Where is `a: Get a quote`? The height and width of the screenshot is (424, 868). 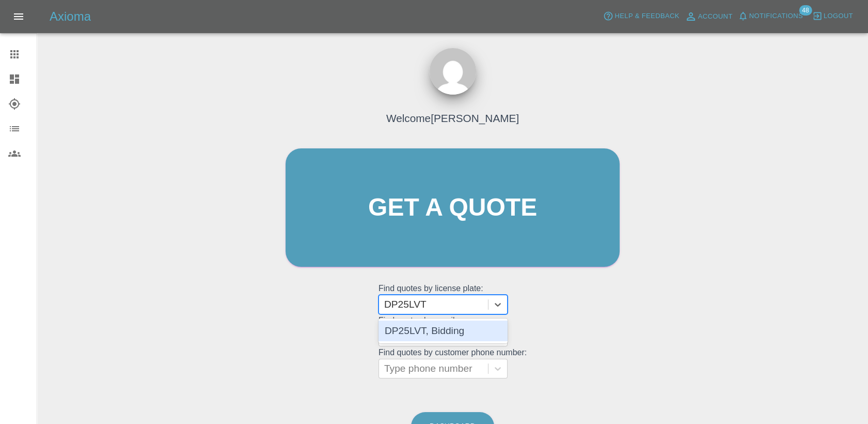
a: Get a quote is located at coordinates (453, 207).